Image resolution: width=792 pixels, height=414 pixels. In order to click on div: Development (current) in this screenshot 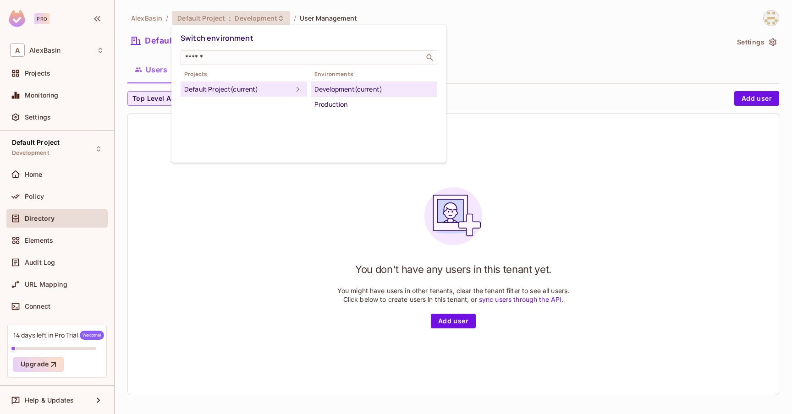, I will do `click(374, 89)`.